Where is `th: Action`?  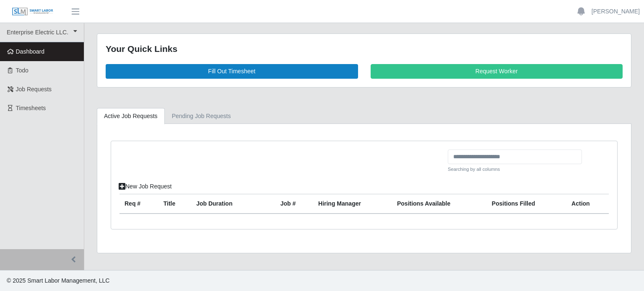
th: Action is located at coordinates (588, 204).